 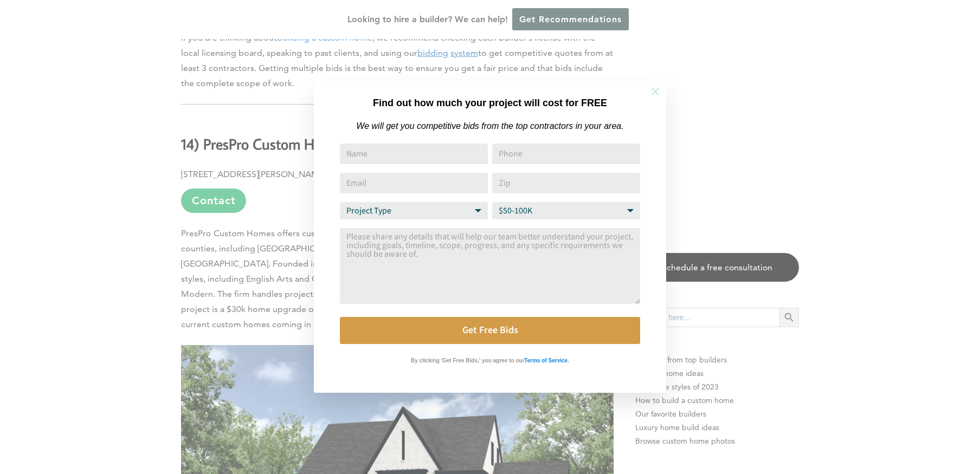 What do you see at coordinates (566, 154) in the screenshot?
I see `input: Phone` at bounding box center [566, 154].